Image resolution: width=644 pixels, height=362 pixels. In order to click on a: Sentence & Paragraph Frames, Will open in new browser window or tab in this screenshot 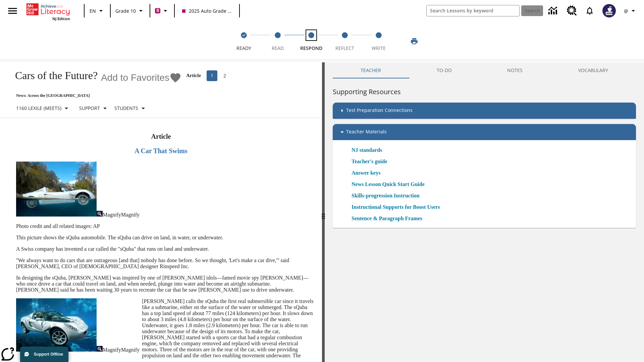, I will do `click(387, 218)`.